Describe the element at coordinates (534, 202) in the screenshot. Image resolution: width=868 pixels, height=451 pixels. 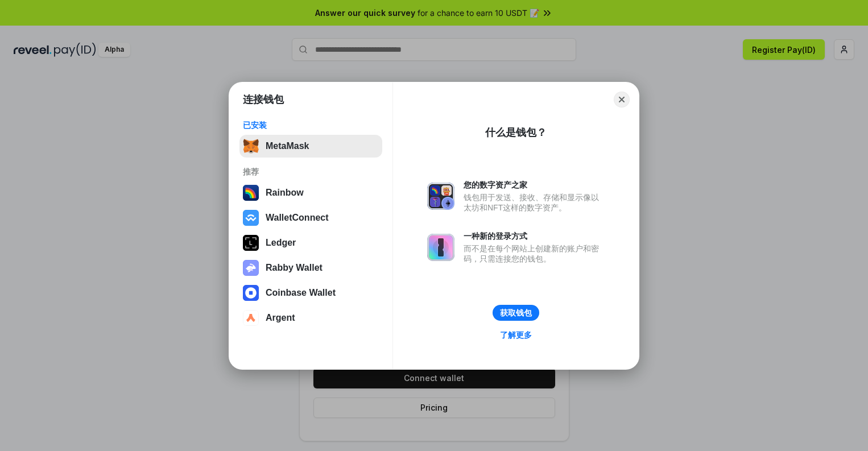
I see `div: 钱包用于发送、接收、存储和显示像以太坊和NFT这样的数字资产。` at that location.